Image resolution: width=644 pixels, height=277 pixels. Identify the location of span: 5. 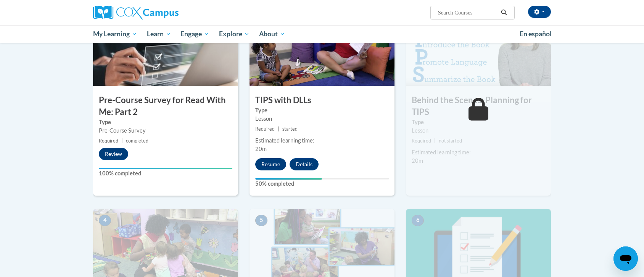
(261, 221).